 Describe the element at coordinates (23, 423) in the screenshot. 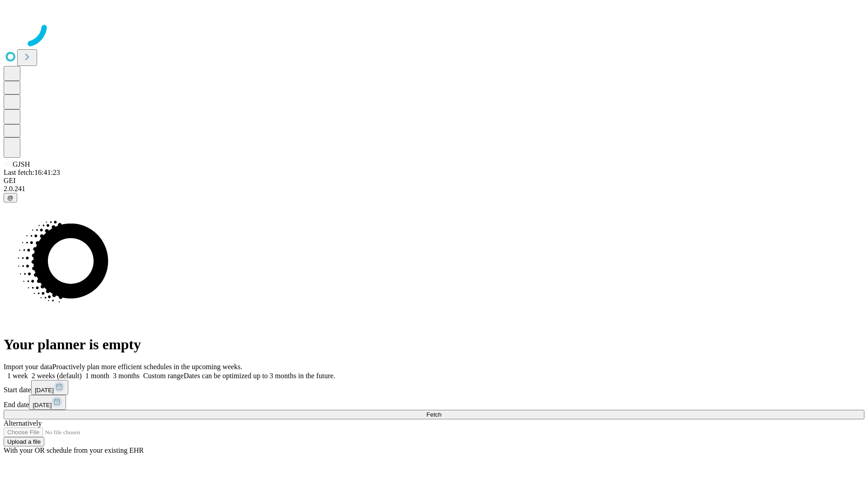

I see `span: Alternatively` at that location.